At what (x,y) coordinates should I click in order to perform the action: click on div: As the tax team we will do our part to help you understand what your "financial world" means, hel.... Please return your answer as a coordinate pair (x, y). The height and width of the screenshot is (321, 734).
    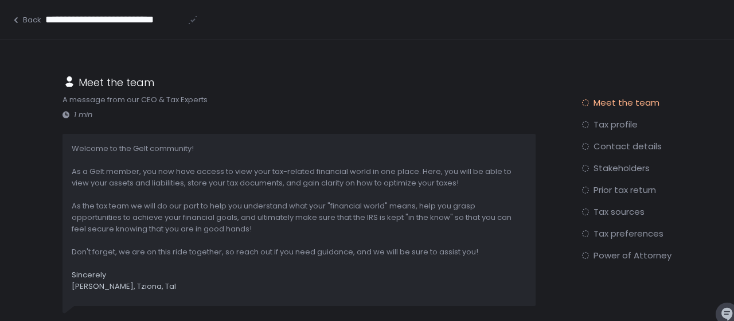
    Looking at the image, I should click on (299, 217).